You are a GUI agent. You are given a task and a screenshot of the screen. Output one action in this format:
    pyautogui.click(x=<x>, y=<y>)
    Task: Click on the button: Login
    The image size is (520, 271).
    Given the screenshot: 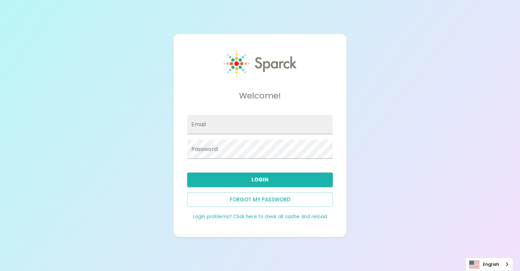 What is the action you would take?
    pyautogui.click(x=260, y=180)
    